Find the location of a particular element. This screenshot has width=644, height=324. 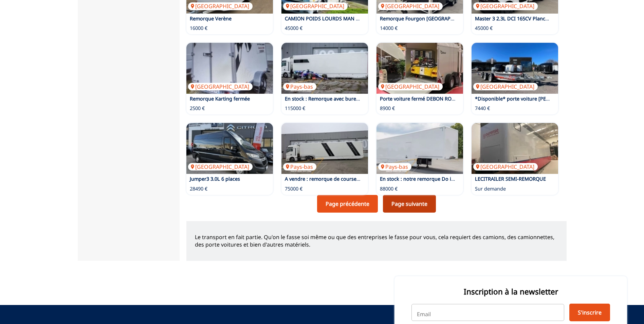

img: A vendre : remorque de course d'occasion Line-Up pour 5/6 voitures is located at coordinates (324, 149).